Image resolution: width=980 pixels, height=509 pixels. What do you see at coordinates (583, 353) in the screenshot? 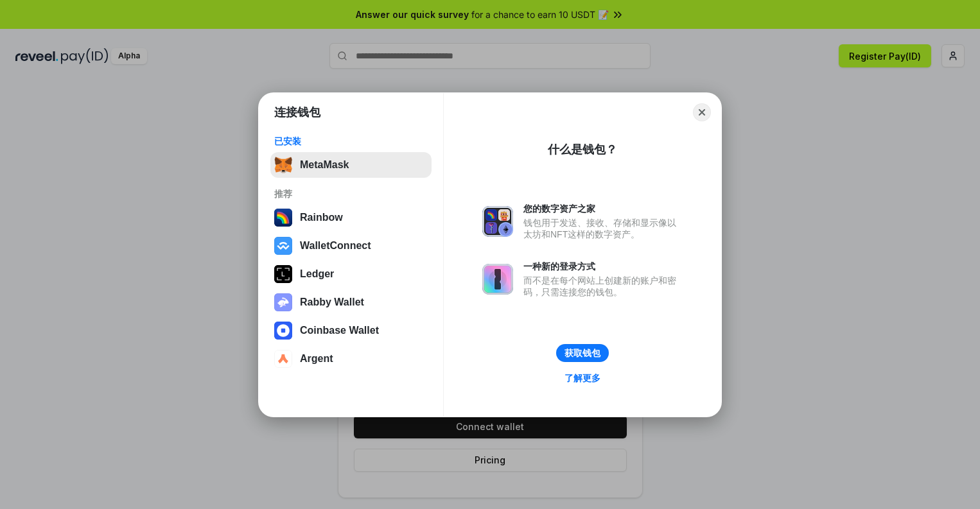
I see `div: 获取钱包` at bounding box center [583, 353].